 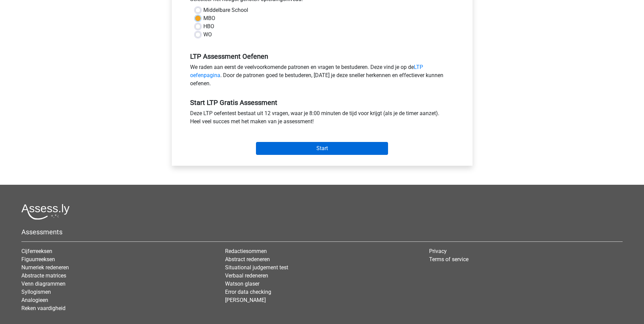 What do you see at coordinates (322, 119) in the screenshot?
I see `div: Deze LTP oefentest bestaat uit 12 vragen, waar je 8:00 minuten de tijd voor krijgt (als je de tim...` at bounding box center [322, 119].